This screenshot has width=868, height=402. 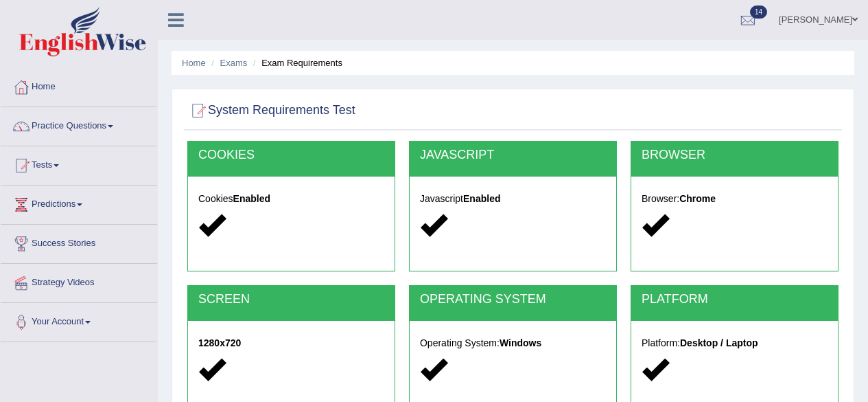 I want to click on span: 14, so click(x=759, y=11).